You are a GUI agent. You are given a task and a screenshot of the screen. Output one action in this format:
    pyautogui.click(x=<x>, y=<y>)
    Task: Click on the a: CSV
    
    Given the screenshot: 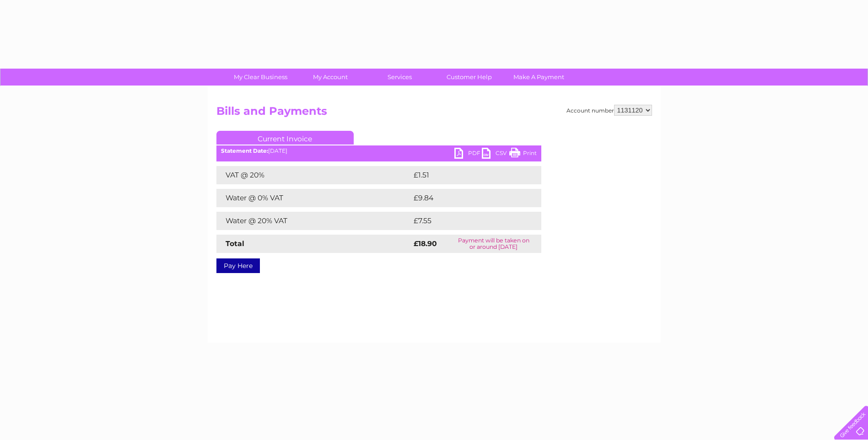 What is the action you would take?
    pyautogui.click(x=496, y=154)
    